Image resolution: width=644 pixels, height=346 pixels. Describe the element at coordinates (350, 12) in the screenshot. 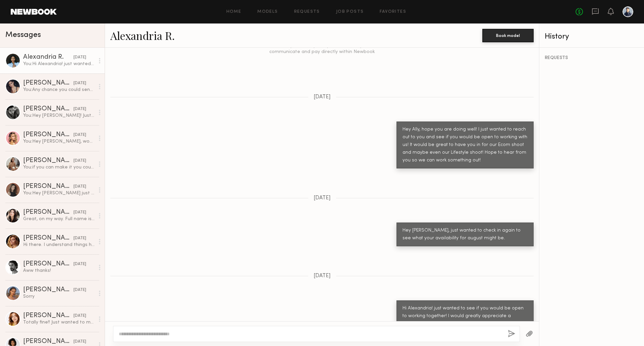

I see `a: Job Posts` at that location.